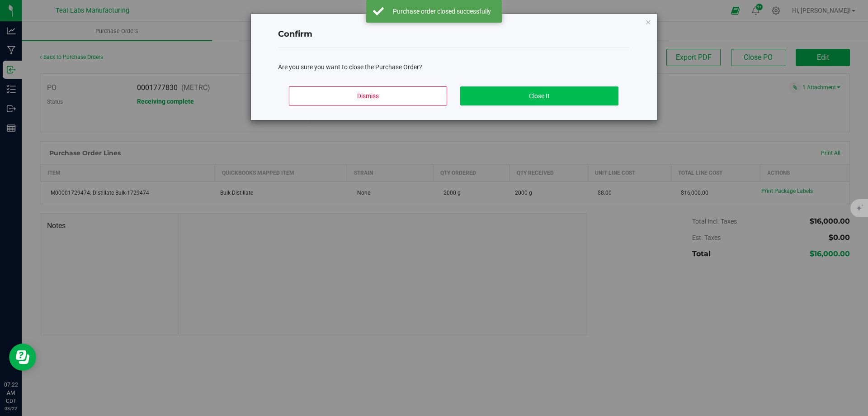  I want to click on span: Are you sure you want to close the Purchase Order?, so click(350, 67).